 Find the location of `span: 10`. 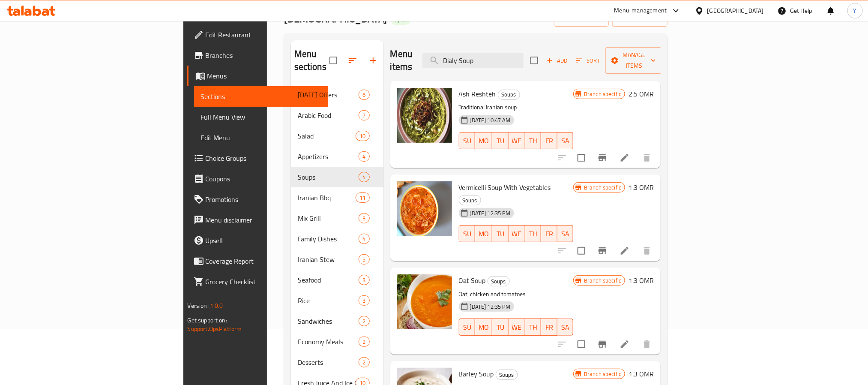

span: 10 is located at coordinates (363, 135).